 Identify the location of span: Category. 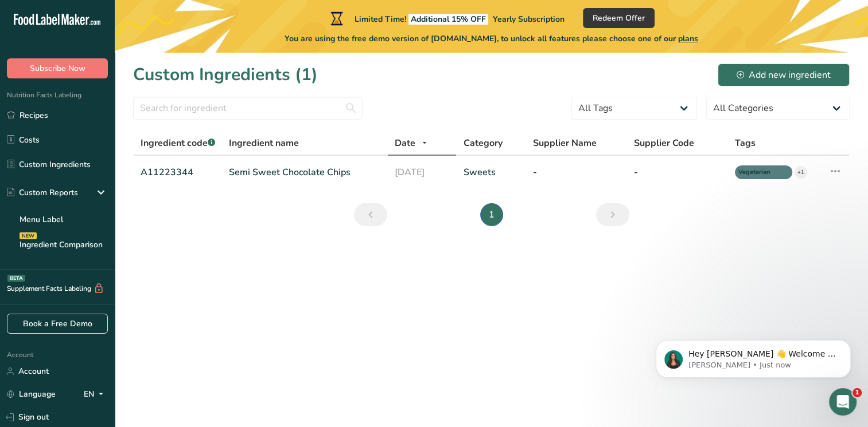
(482, 143).